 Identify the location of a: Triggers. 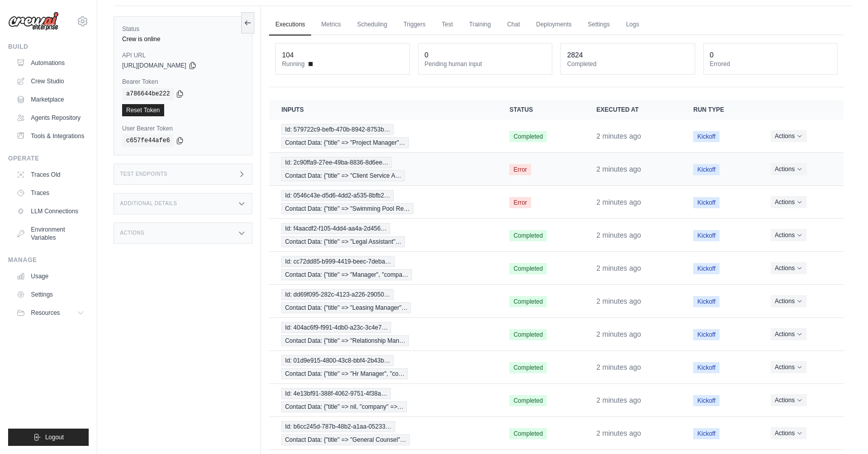
(414, 25).